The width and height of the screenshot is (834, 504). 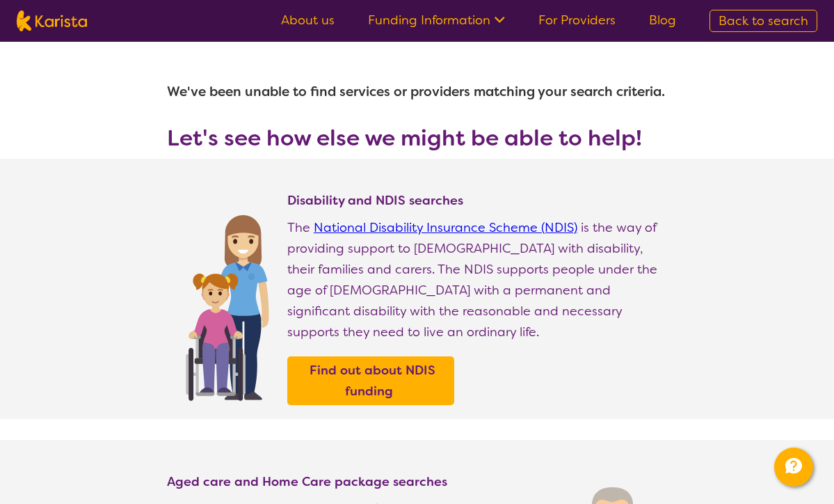 I want to click on span: Back to search, so click(x=763, y=21).